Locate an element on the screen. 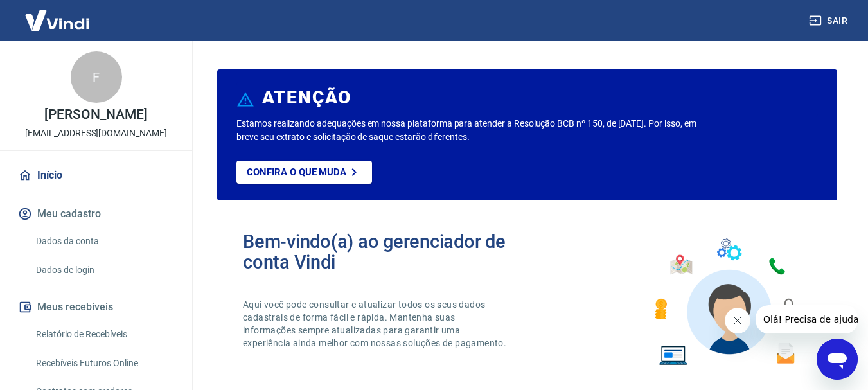 Image resolution: width=868 pixels, height=390 pixels. div: F is located at coordinates (96, 77).